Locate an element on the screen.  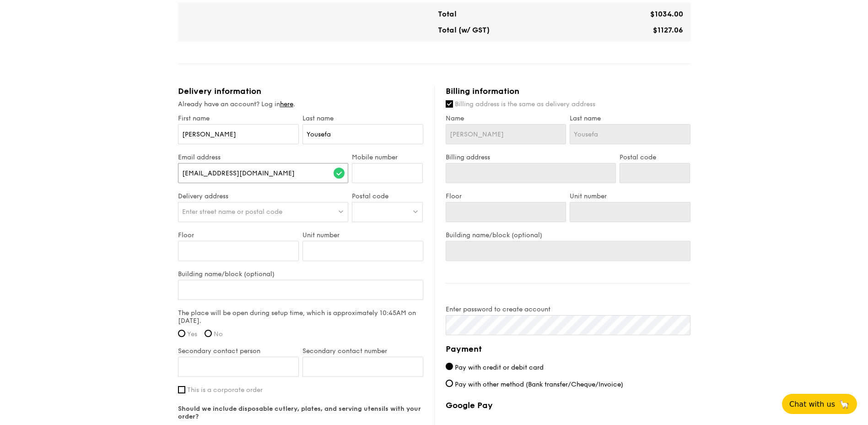
span: Billing address is the same as delivery address is located at coordinates (525, 104).